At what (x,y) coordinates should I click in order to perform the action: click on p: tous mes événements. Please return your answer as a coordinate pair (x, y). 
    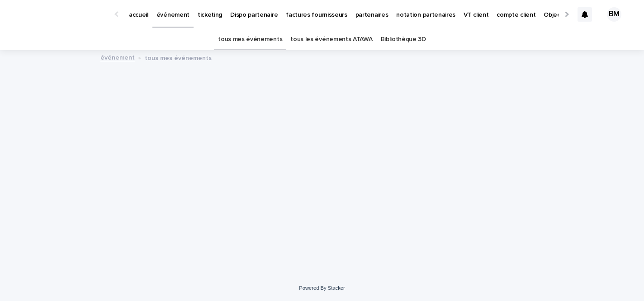
    Looking at the image, I should click on (178, 57).